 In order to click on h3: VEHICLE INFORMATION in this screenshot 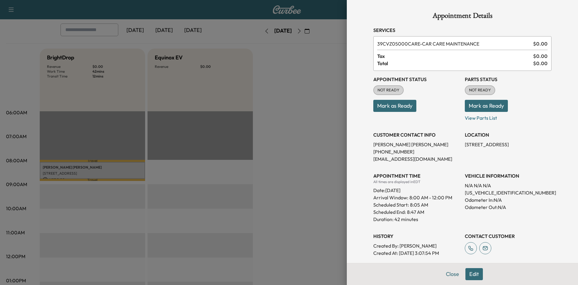, I will do `click(509, 176)`.